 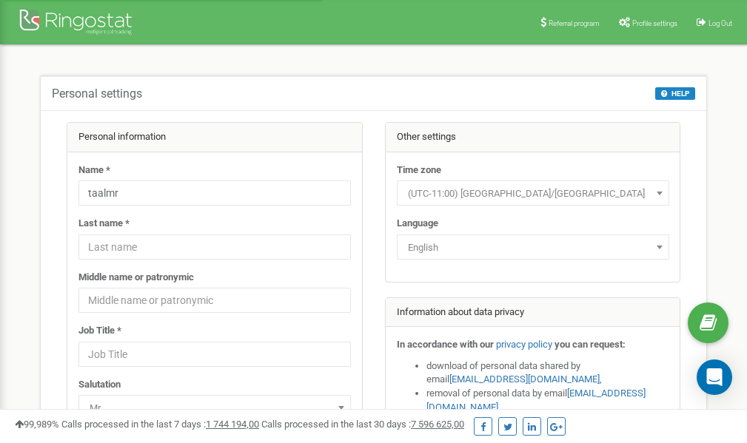 I want to click on strong: you can request:, so click(x=590, y=344).